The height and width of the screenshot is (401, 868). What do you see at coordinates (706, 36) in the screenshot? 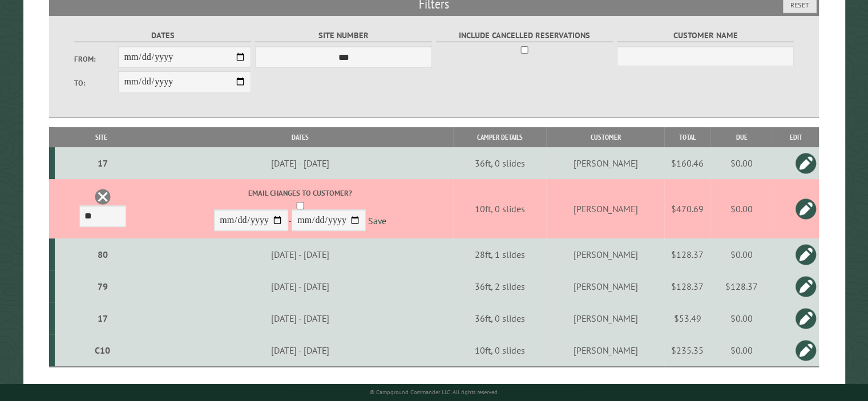
I see `label: Customer Name` at bounding box center [706, 36].